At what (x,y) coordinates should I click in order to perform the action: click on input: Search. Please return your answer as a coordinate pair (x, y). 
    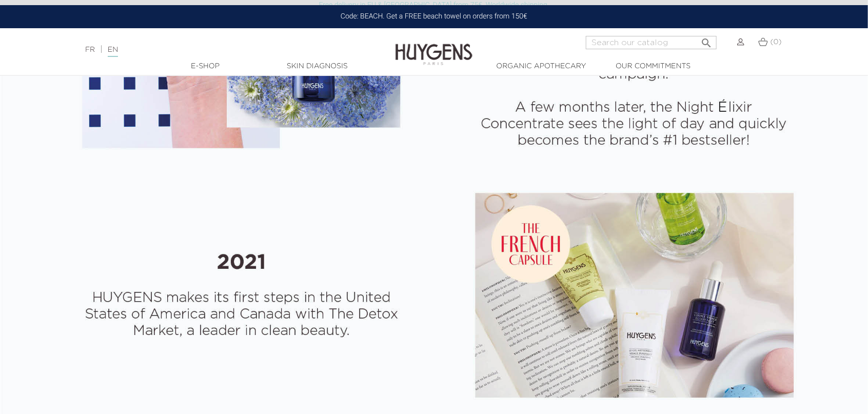
    Looking at the image, I should click on (651, 43).